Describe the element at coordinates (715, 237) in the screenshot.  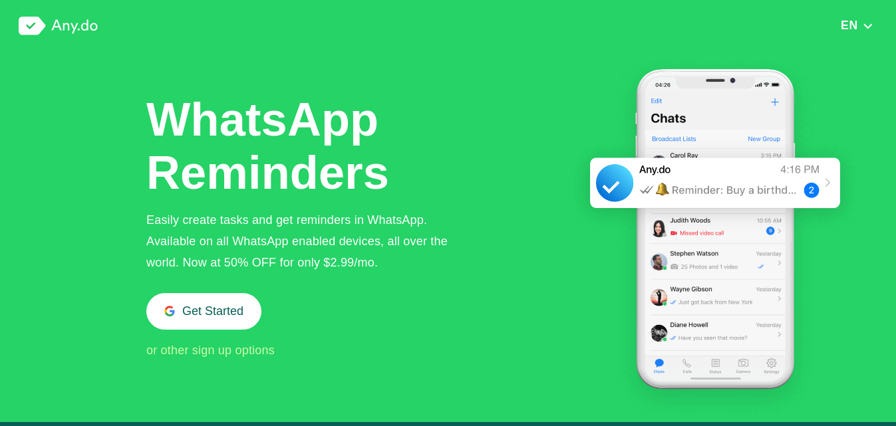
I see `img: WhatsApp Tasks & Reminders` at that location.